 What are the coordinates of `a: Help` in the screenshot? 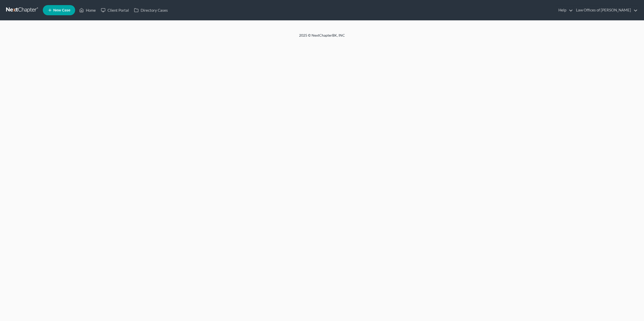 It's located at (564, 10).